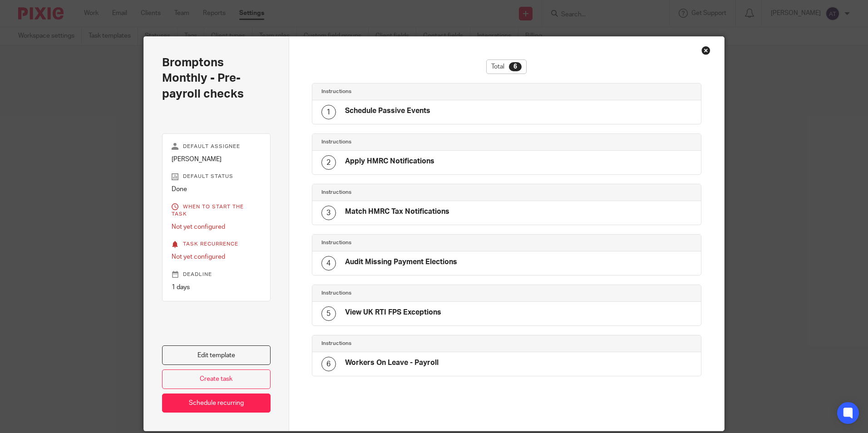  I want to click on p: Task recurrence, so click(216, 244).